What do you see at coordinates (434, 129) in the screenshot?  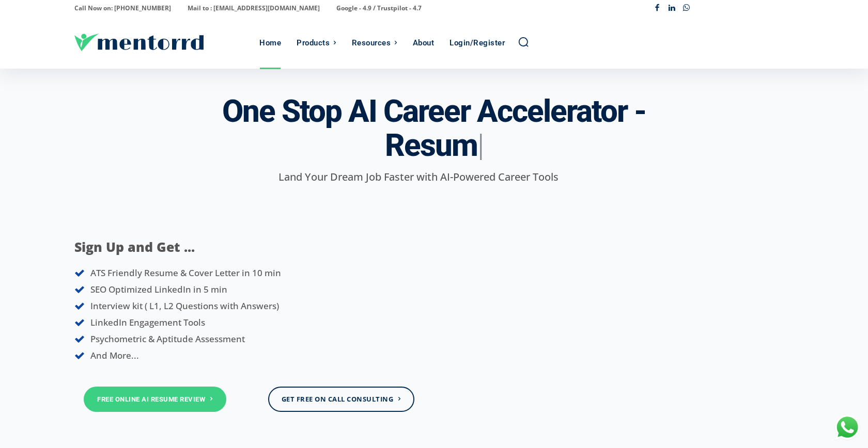 I see `h3: One Stop AI Career Accelerator -` at bounding box center [434, 129].